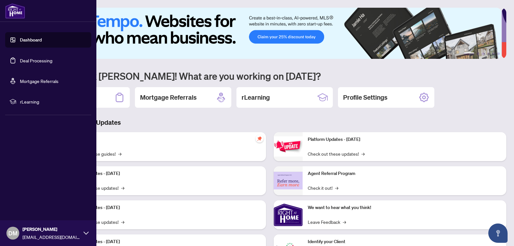 This screenshot has height=246, width=514. What do you see at coordinates (498, 233) in the screenshot?
I see `button: Open asap` at bounding box center [498, 233].